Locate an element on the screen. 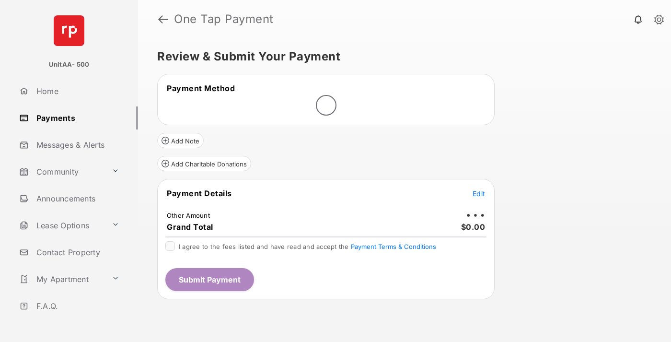  a: Payments is located at coordinates (77, 118).